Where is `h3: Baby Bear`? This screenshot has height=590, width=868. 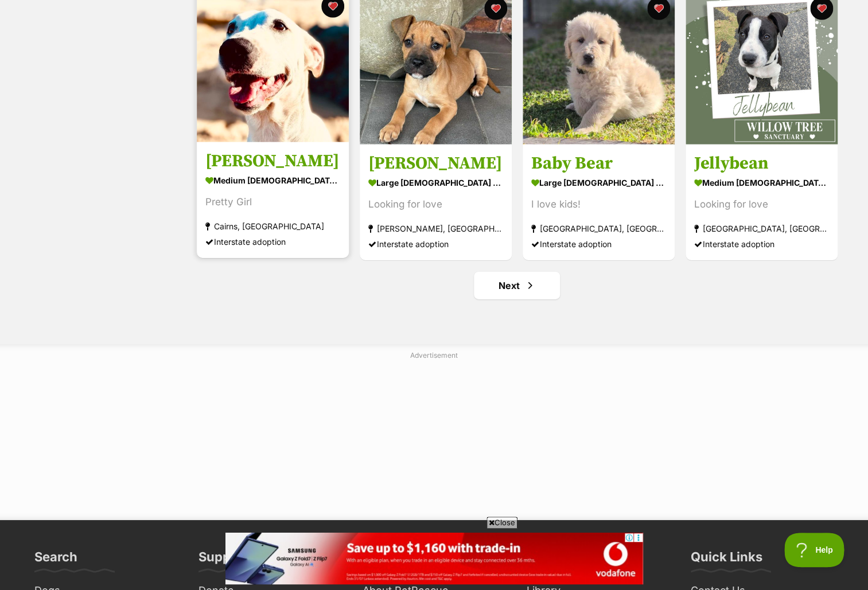 h3: Baby Bear is located at coordinates (598, 163).